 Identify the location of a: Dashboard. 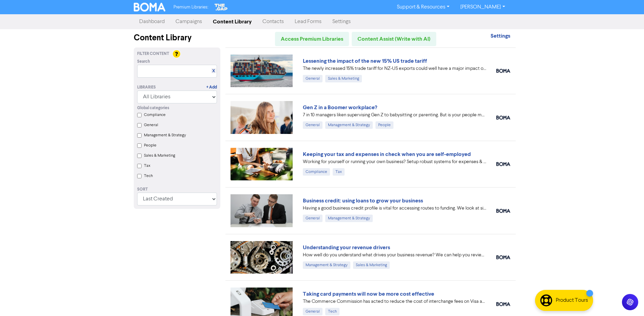
(152, 22).